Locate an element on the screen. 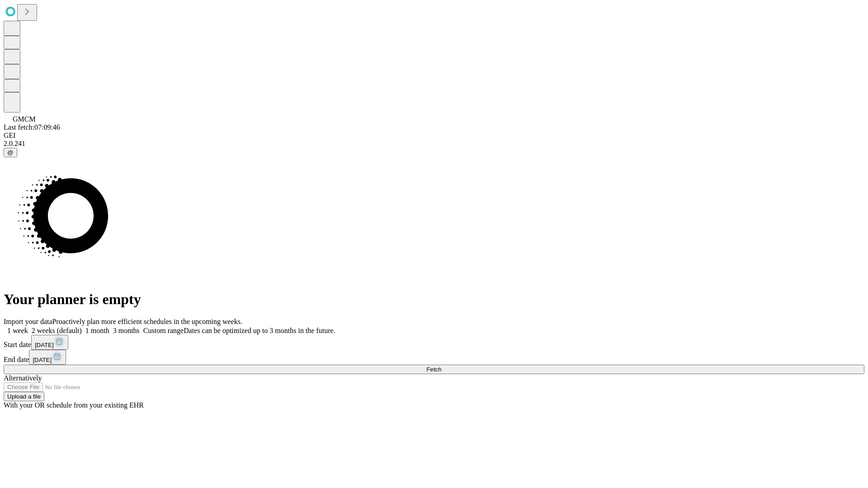 The width and height of the screenshot is (868, 488). button: Upload a file is located at coordinates (24, 396).